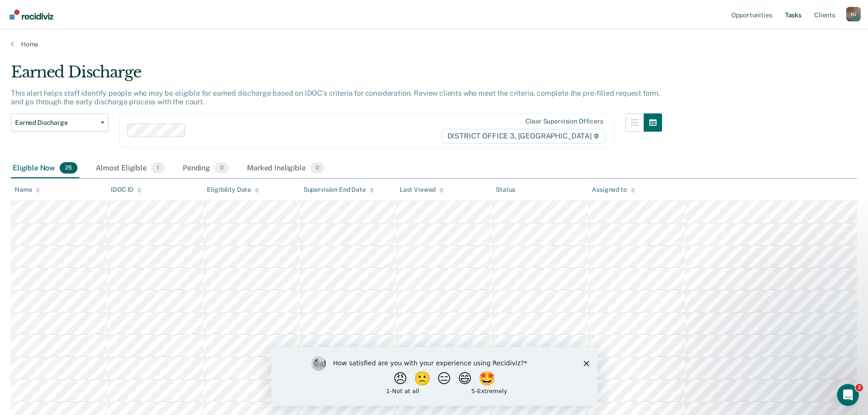  Describe the element at coordinates (173, 31) in the screenshot. I see `button: 3` at that location.